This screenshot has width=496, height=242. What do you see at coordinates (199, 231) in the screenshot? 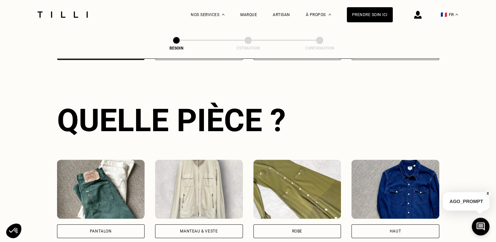
I see `div: Manteau & Veste` at bounding box center [199, 231].